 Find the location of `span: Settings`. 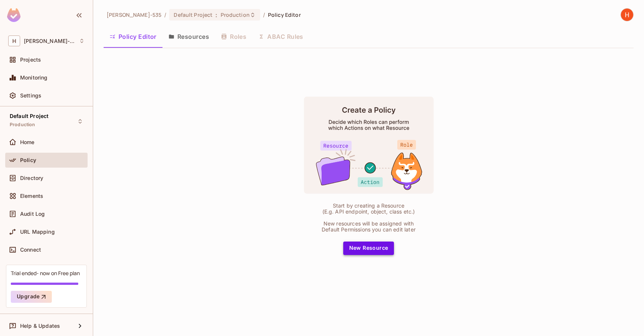

span: Settings is located at coordinates (31, 96).